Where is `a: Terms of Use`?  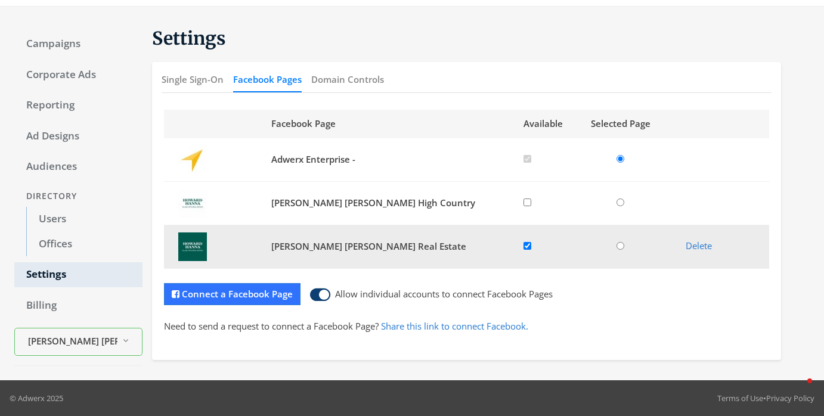
a: Terms of Use is located at coordinates (740, 398).